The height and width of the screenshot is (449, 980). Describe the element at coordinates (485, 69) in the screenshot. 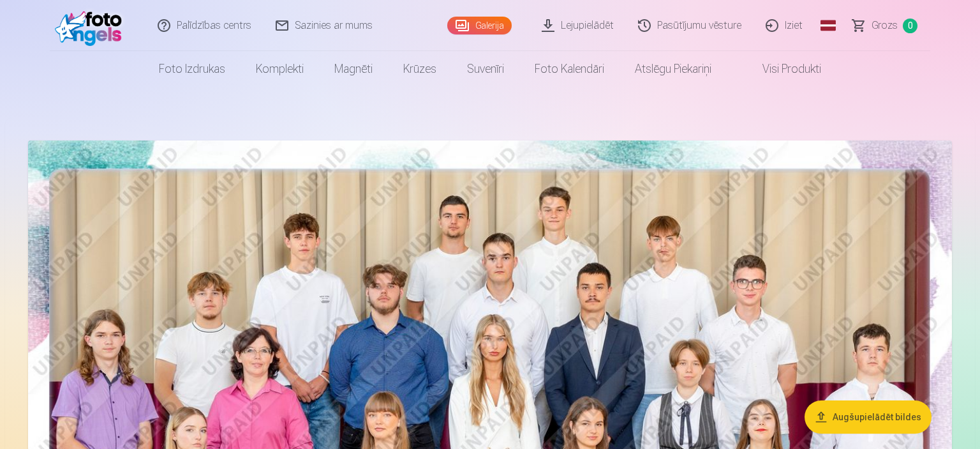

I see `a: Suvenīri` at that location.